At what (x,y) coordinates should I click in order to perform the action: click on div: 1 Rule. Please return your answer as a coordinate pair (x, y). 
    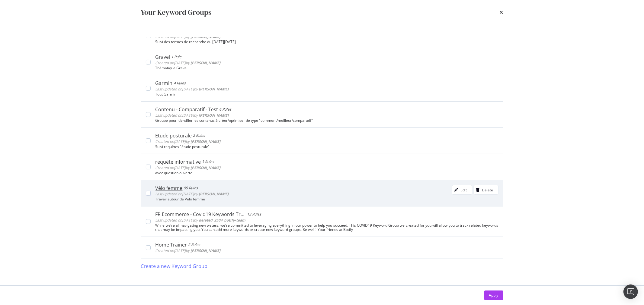
    Looking at the image, I should click on (176, 57).